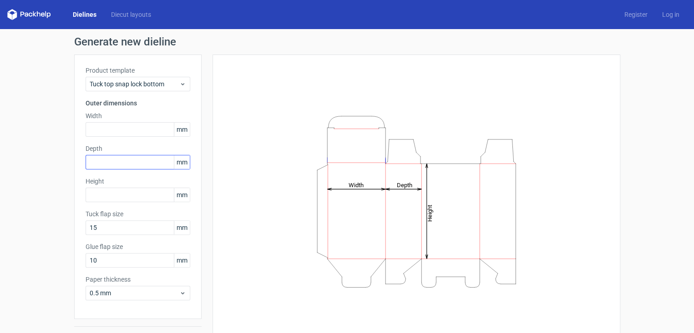 The width and height of the screenshot is (694, 333). Describe the element at coordinates (347, 42) in the screenshot. I see `h1: Generate new dieline` at that location.